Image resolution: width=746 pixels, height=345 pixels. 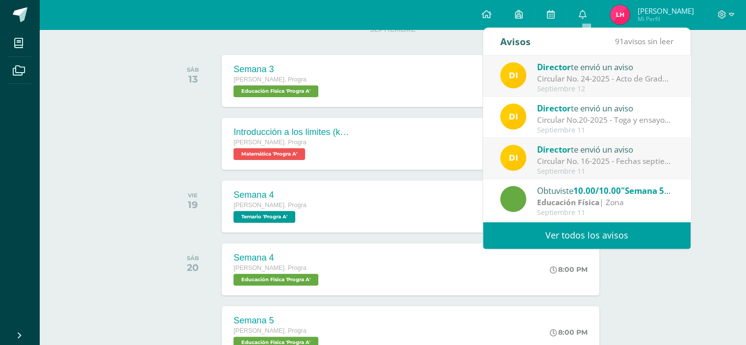 What do you see at coordinates (606, 161) in the screenshot?
I see `div: Circular No. 16-2025 - Fechas septiembre: Estimados padres de familia y/o encargados Compartimos ...` at bounding box center [606, 161].